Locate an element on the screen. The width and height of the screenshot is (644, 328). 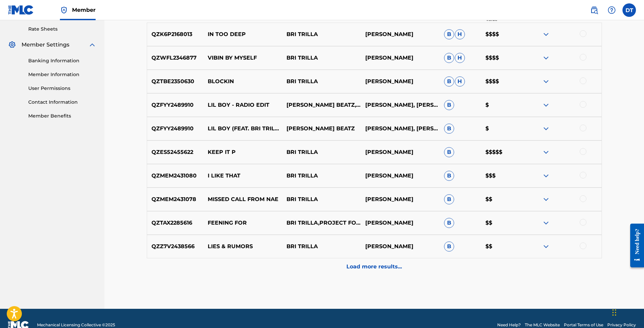
a: Member Information is located at coordinates (63, 74).